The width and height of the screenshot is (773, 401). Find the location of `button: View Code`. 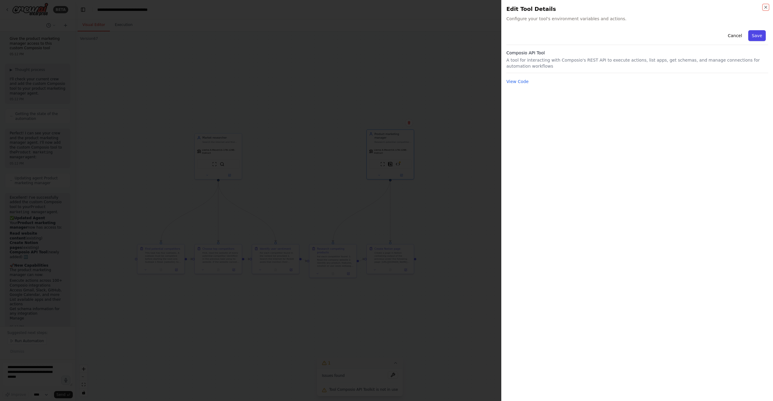

button: View Code is located at coordinates (518, 82).